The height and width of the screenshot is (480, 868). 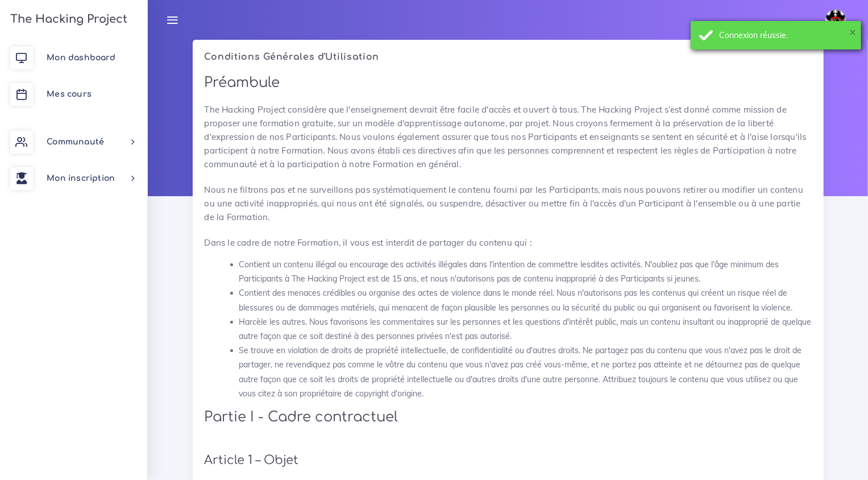 What do you see at coordinates (508, 57) in the screenshot?
I see `h5: Conditions Générales d'Utilisation` at bounding box center [508, 57].